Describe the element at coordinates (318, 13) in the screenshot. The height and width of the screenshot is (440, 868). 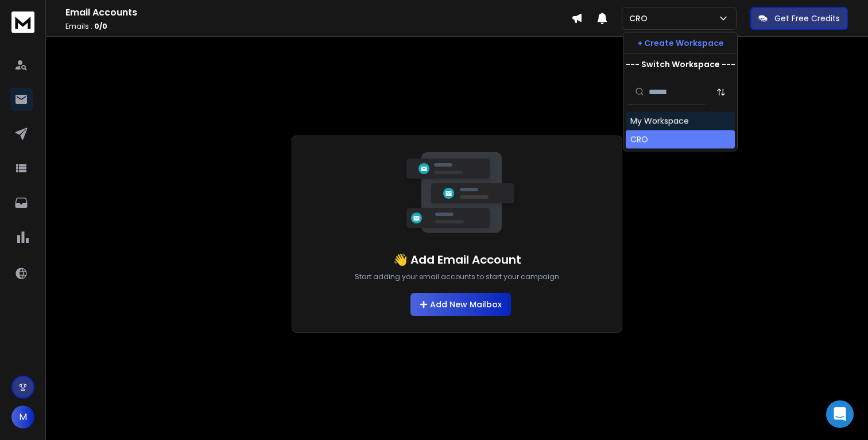
I see `h1: Email Accounts` at that location.